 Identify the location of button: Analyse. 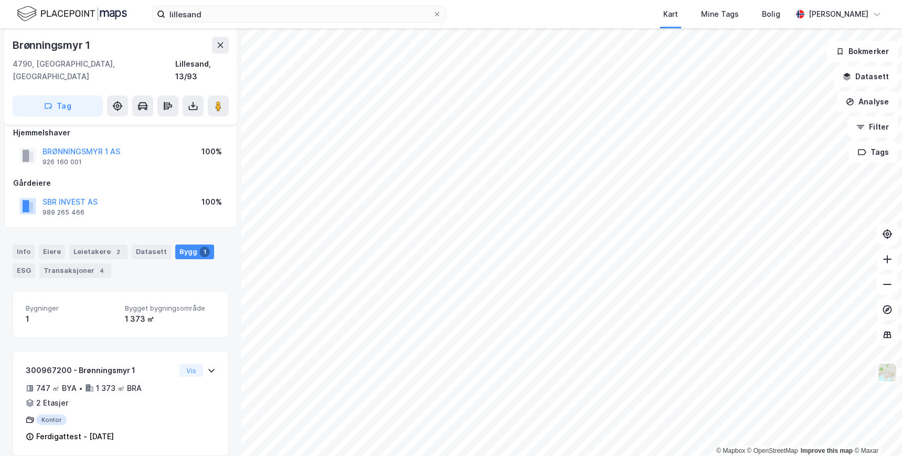
(867, 102).